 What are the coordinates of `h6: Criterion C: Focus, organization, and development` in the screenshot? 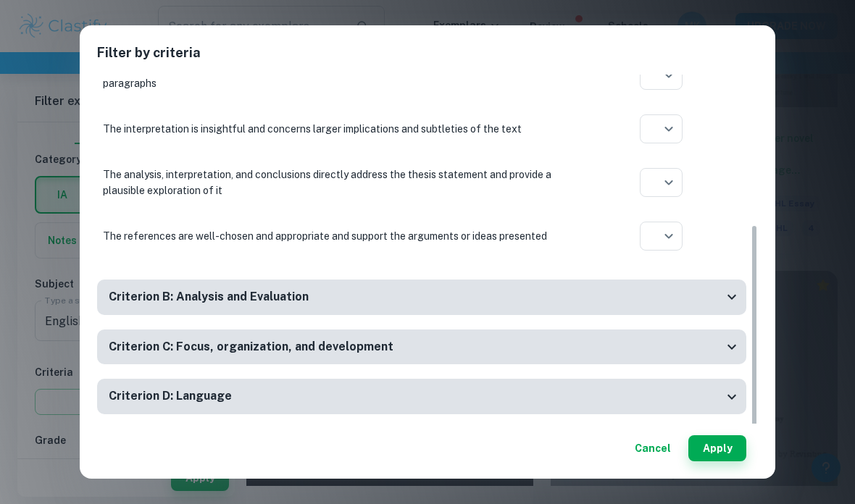 It's located at (250, 347).